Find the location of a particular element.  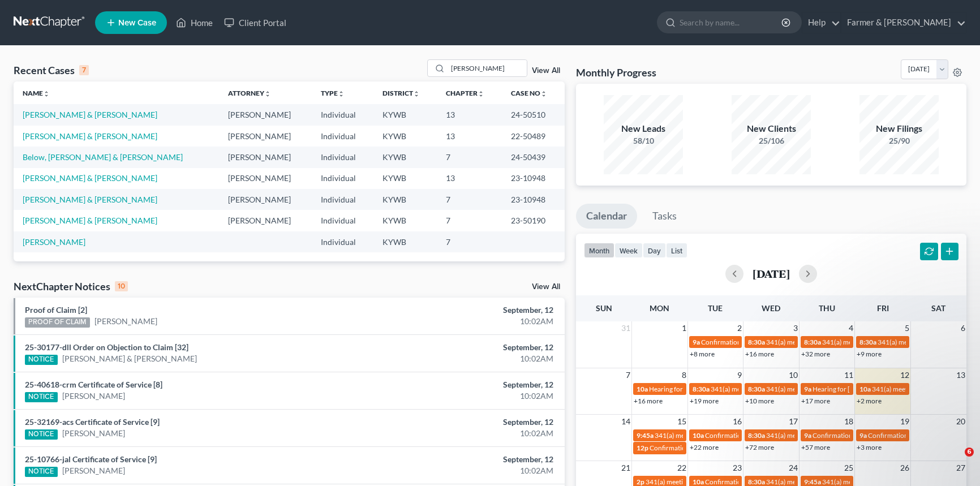

span: 14 is located at coordinates (626, 421).